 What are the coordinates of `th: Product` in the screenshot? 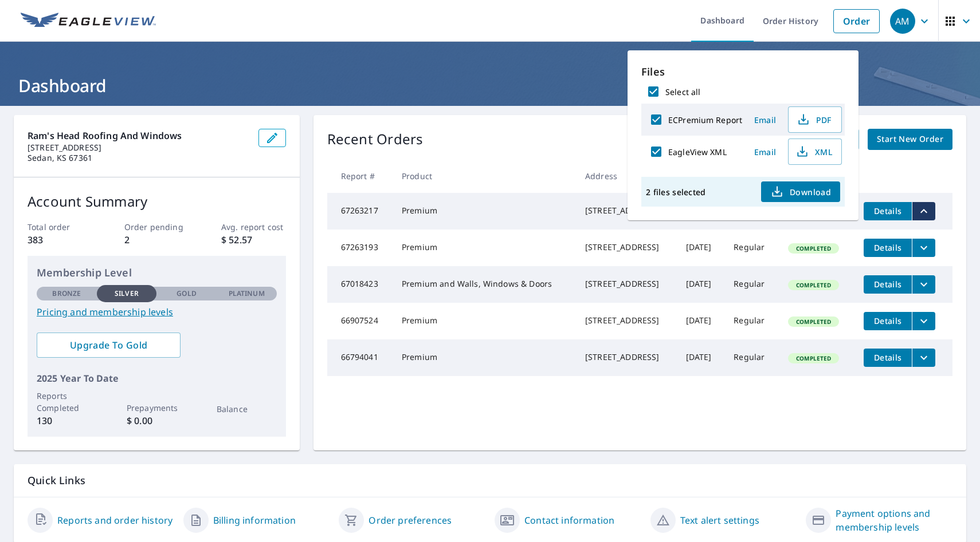 It's located at (484, 176).